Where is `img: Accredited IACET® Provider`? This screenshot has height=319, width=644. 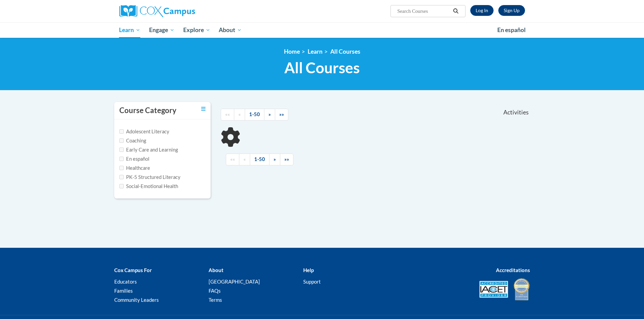
img: Accredited IACET® Provider is located at coordinates (494, 290).